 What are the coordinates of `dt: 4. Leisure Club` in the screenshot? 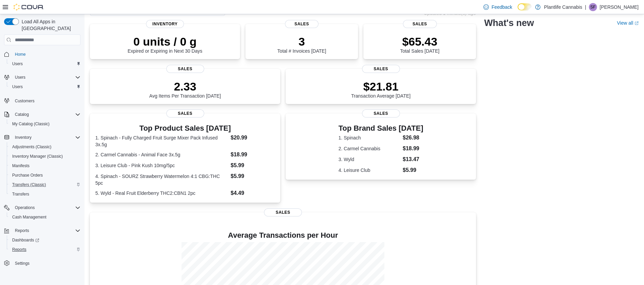 It's located at (369, 170).